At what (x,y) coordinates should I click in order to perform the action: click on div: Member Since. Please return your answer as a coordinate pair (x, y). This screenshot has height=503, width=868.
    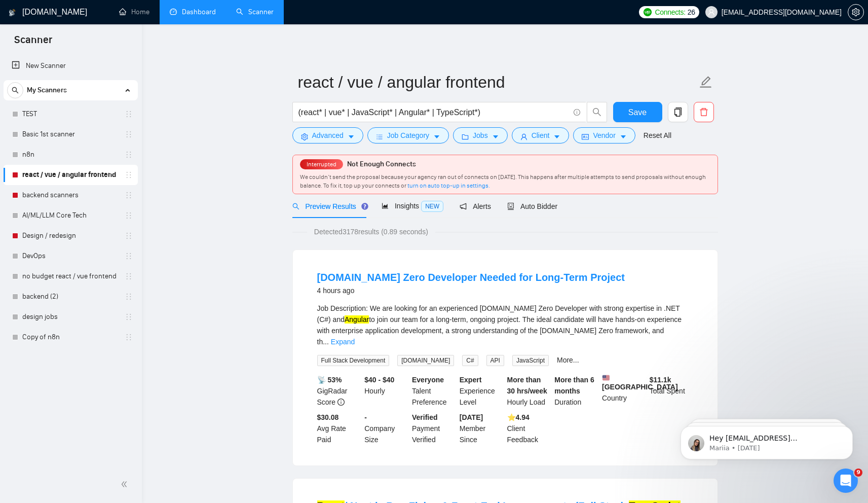
    Looking at the image, I should click on (481, 429).